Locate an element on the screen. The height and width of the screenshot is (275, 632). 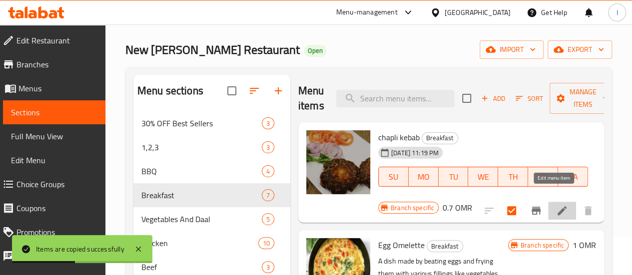
span: 10 is located at coordinates (266, 243).